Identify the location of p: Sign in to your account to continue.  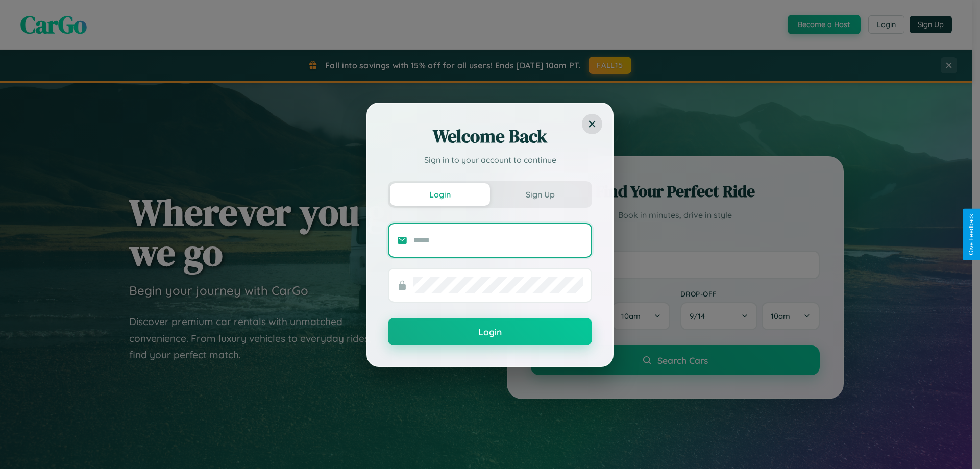
(490, 160).